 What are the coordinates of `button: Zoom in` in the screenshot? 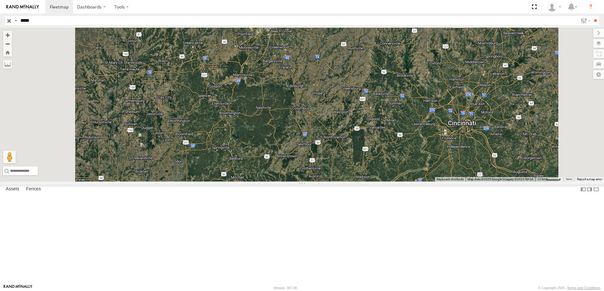 It's located at (8, 35).